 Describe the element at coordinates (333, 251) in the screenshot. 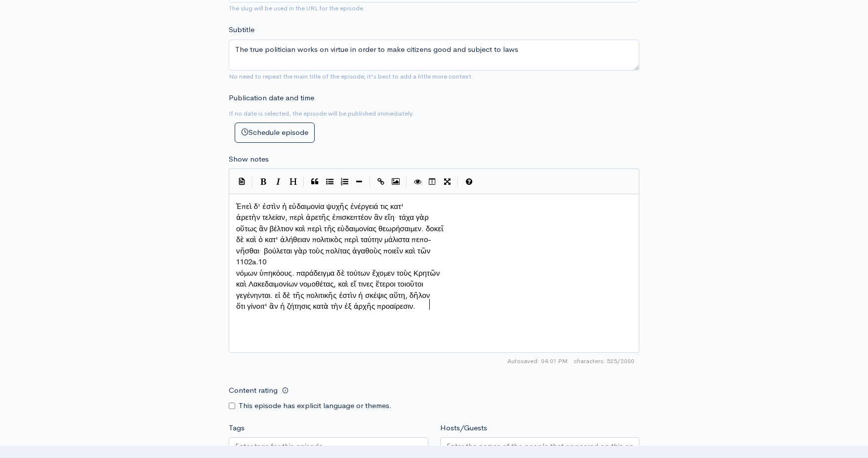

I see `span: νῆσθαι· βούλεται γὰρ τοὺς πολίτας ἀγαθοὺς ποιεῖν καὶ τῶν` at that location.